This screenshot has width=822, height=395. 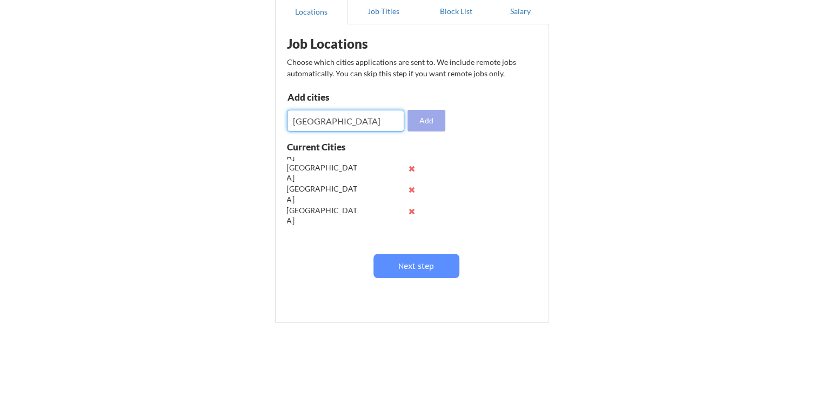 I want to click on button: Next step, so click(x=416, y=265).